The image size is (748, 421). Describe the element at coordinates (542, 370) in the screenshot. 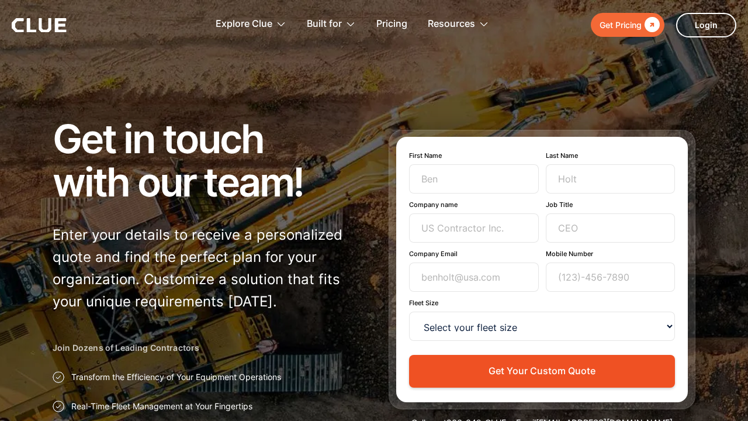

I see `button: Get Your Custom Quote` at that location.